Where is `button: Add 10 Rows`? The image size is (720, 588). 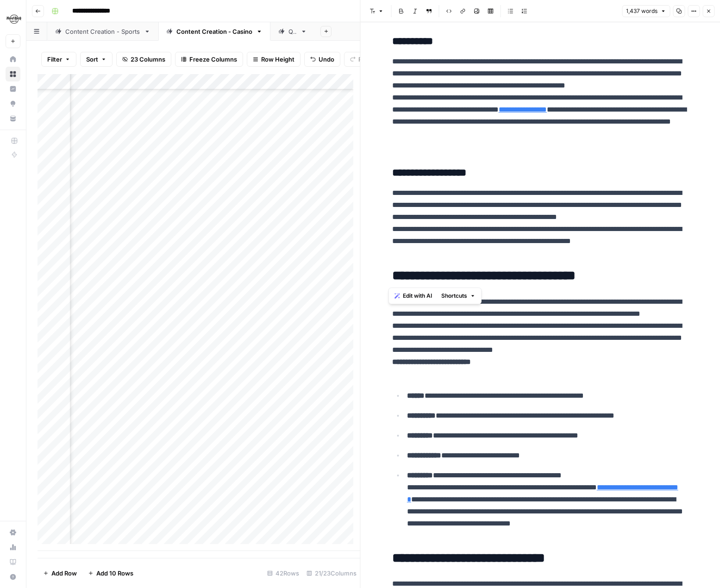
button: Add 10 Rows is located at coordinates (111, 573).